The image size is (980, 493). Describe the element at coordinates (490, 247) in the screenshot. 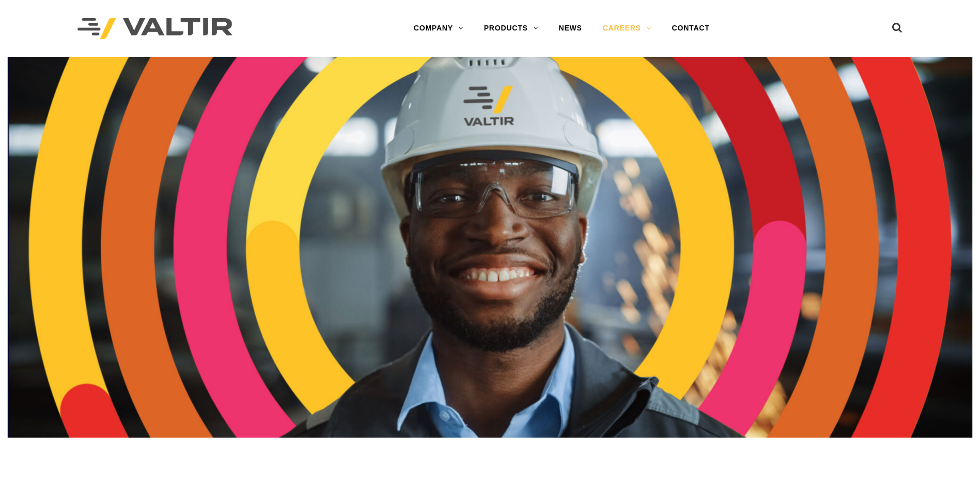

I see `img: Careers_Header` at that location.